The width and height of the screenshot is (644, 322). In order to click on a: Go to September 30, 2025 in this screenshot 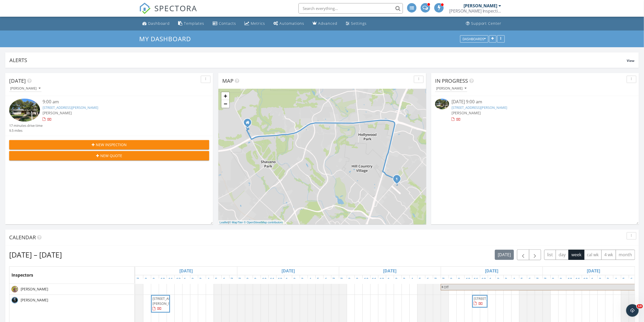, I will do `click(492, 271)`.